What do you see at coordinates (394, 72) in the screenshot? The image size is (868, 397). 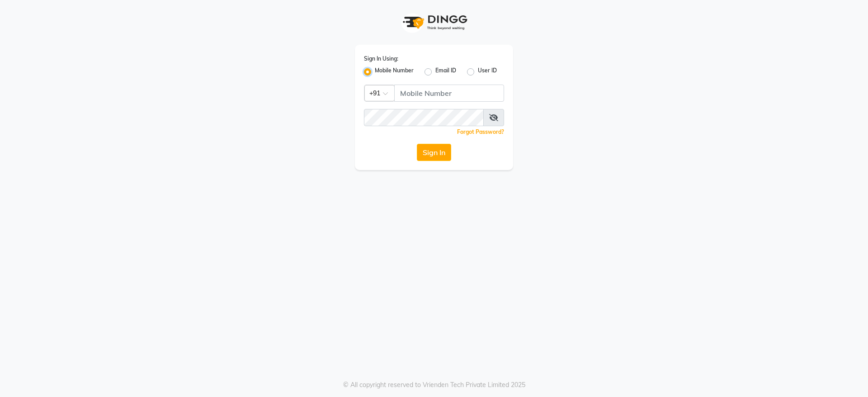 I see `label: Mobile Number` at bounding box center [394, 72].